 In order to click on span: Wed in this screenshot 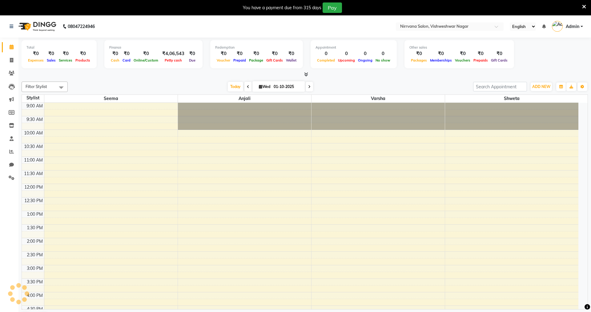, I will do `click(264, 87)`.